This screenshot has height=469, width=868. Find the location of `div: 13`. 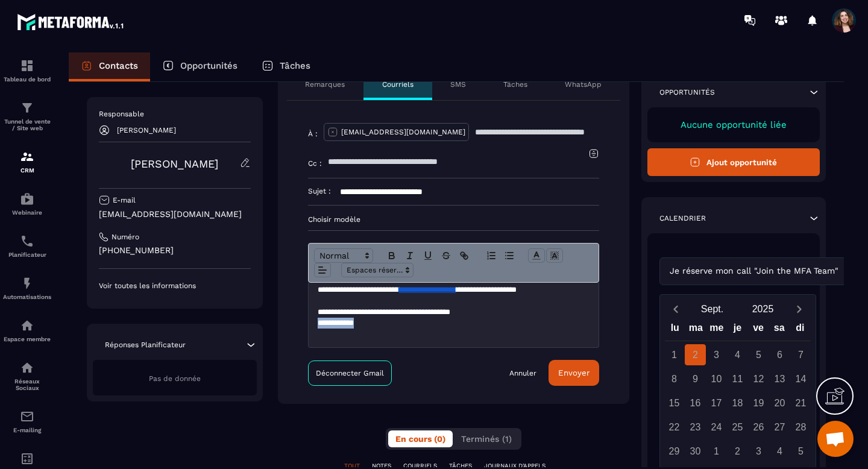

div: 13 is located at coordinates (779, 379).